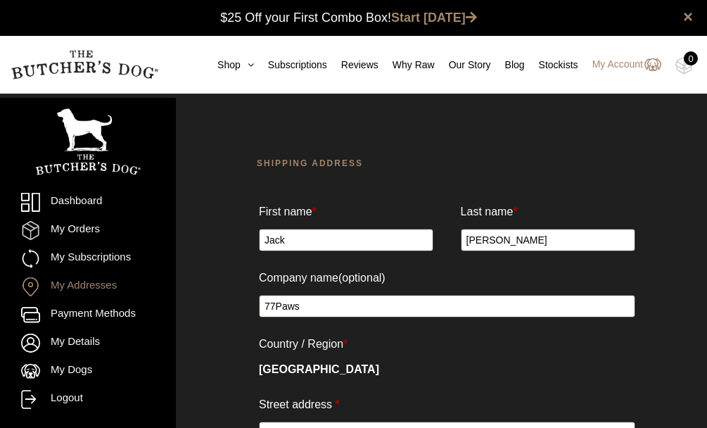  What do you see at coordinates (691, 58) in the screenshot?
I see `div: 0` at bounding box center [691, 58].